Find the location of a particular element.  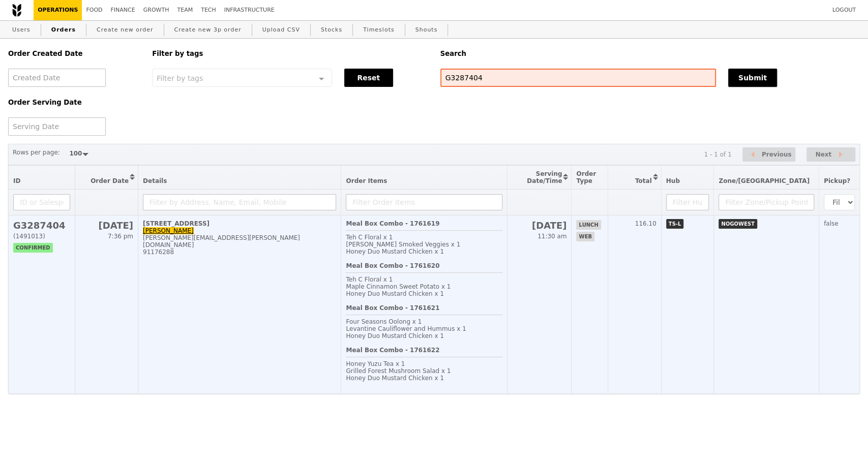

span: Next is located at coordinates (823, 154).